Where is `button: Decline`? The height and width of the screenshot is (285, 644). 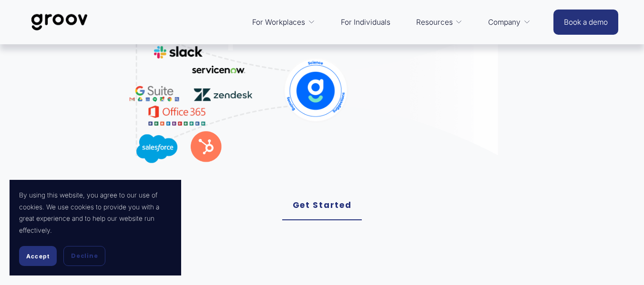 button: Decline is located at coordinates (84, 256).